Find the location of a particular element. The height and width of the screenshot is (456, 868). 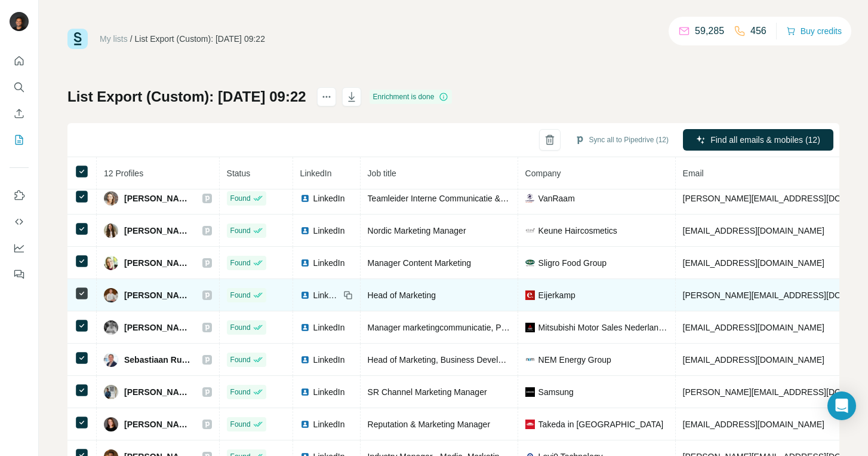

img: Surfe Logo is located at coordinates (77, 39).